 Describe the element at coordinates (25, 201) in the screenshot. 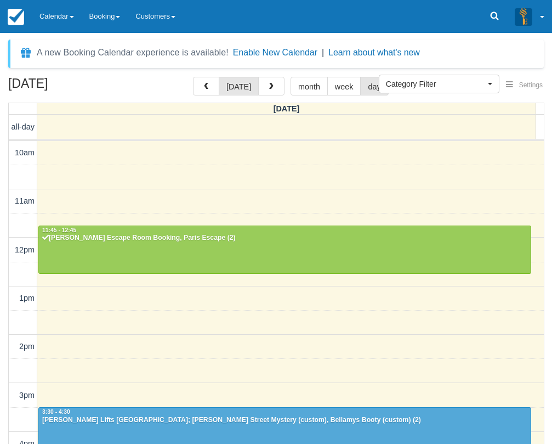

I see `span: 11am` at that location.